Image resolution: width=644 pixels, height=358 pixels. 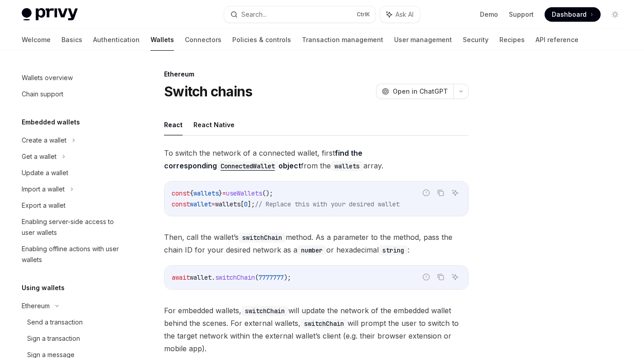 What do you see at coordinates (55, 322) in the screenshot?
I see `div: Send a transaction` at bounding box center [55, 322].